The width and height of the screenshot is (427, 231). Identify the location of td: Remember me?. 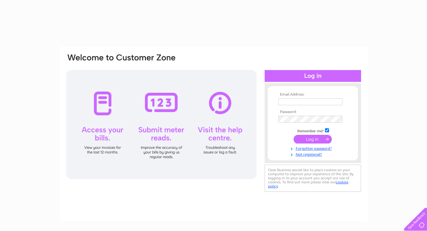
(313, 130).